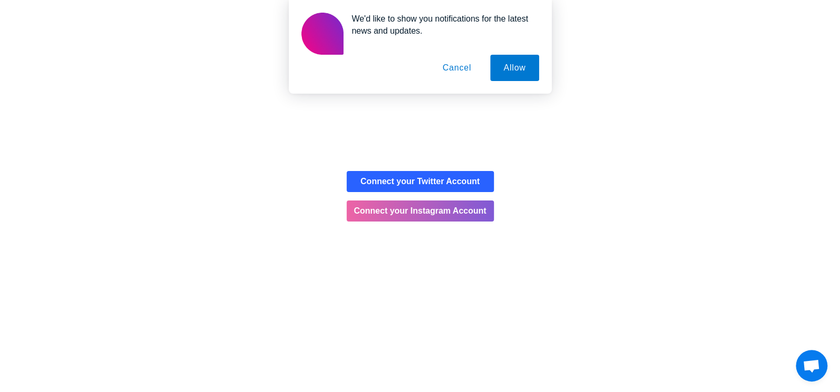 Image resolution: width=840 pixels, height=392 pixels. Describe the element at coordinates (515, 68) in the screenshot. I see `button: Allow` at that location.